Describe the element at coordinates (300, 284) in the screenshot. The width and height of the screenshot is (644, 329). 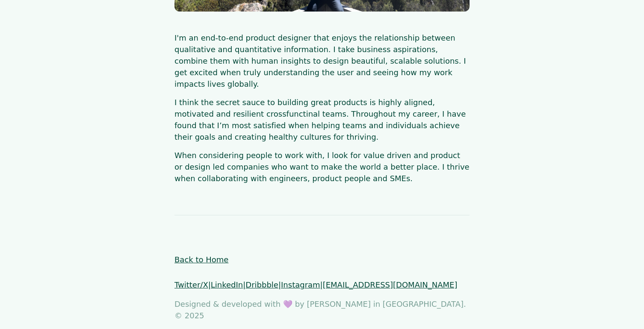
I see `a: Instagram` at that location.